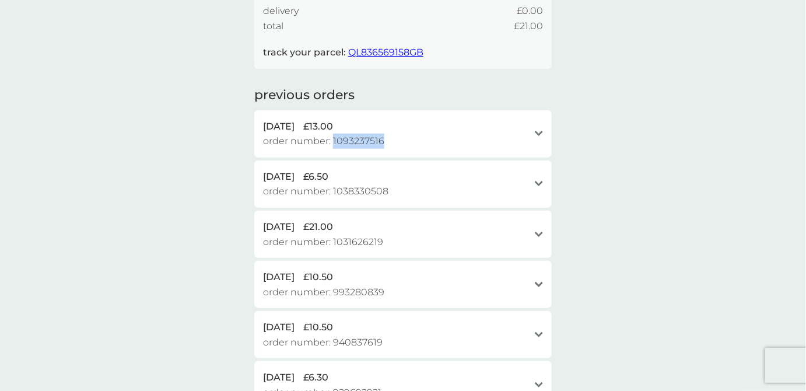 This screenshot has width=806, height=391. What do you see at coordinates (280, 11) in the screenshot?
I see `span: delivery` at bounding box center [280, 11].